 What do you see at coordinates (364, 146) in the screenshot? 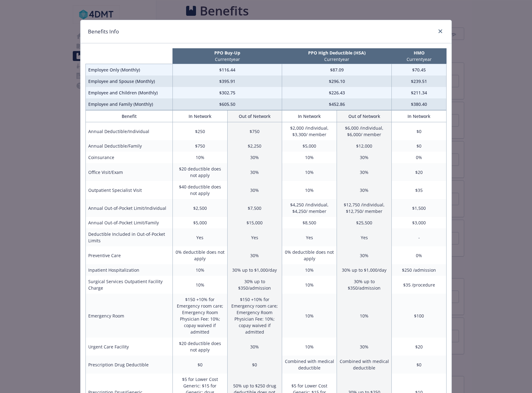
I see `td: $12,000` at bounding box center [364, 146].